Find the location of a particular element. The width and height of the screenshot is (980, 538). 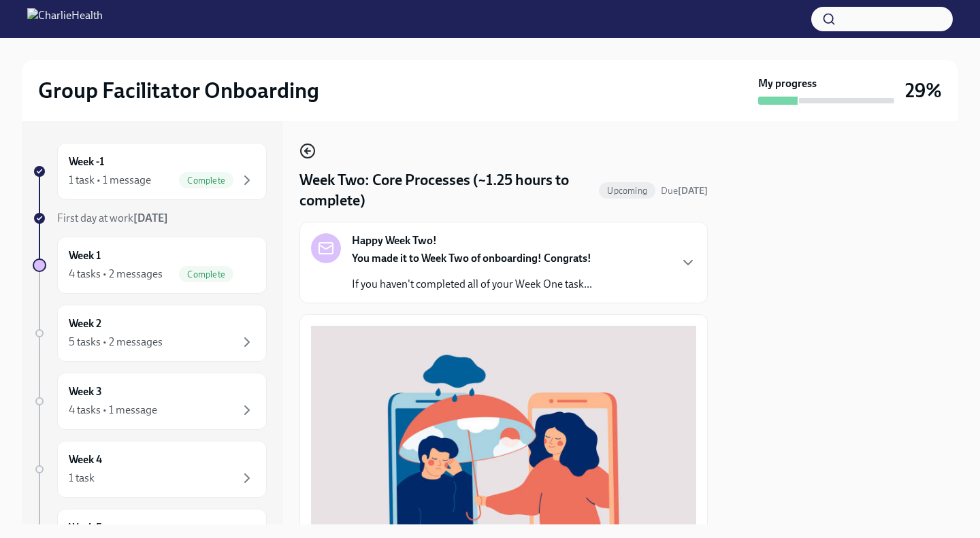

div: 1 task • 1 message is located at coordinates (110, 181).